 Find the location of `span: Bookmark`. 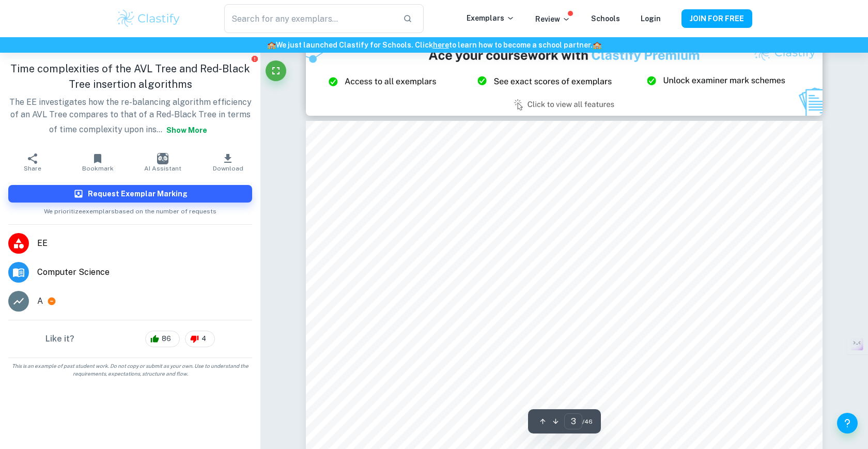

span: Bookmark is located at coordinates (98, 168).